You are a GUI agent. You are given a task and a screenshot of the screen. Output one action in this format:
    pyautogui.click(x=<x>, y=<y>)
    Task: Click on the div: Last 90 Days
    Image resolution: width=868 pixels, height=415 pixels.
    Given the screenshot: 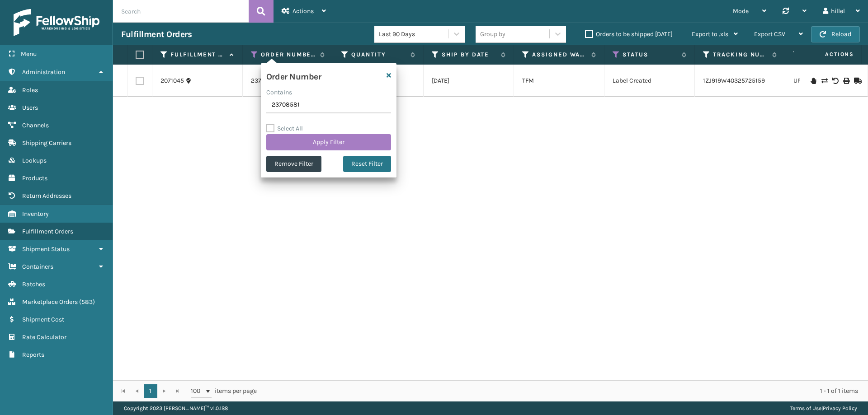 What is the action you would take?
    pyautogui.click(x=413, y=34)
    